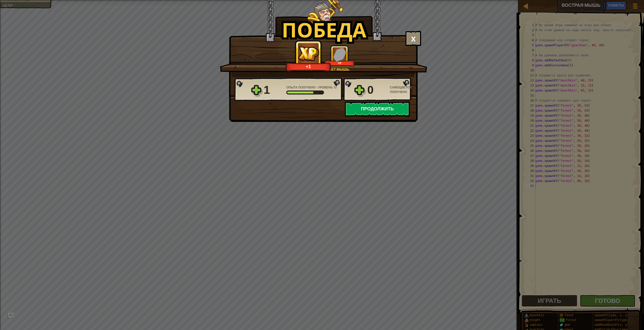  What do you see at coordinates (401, 89) in the screenshot?
I see `div: Самоцветов получено` at bounding box center [401, 89].